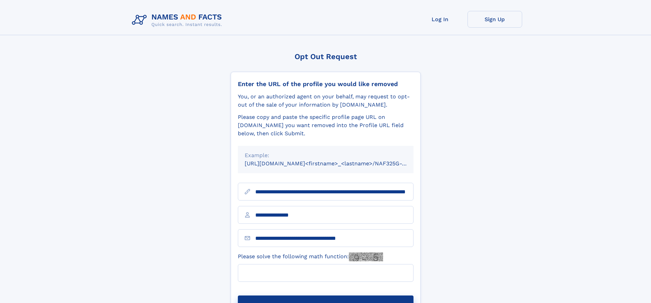 The width and height of the screenshot is (651, 303). Describe the element at coordinates (178, 20) in the screenshot. I see `img: Logo Names and Facts` at that location.